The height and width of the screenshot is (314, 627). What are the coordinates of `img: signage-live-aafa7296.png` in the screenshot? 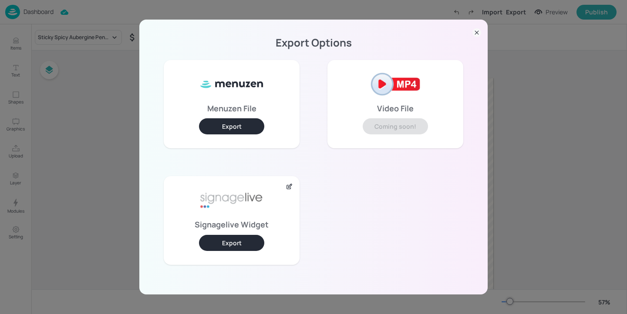 It's located at (232, 201).